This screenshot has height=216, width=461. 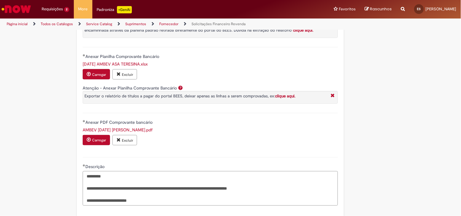 What do you see at coordinates (96, 140) in the screenshot?
I see `button: Carregar anexo de Anexar PDF Comprovante bancário Required` at bounding box center [96, 140].